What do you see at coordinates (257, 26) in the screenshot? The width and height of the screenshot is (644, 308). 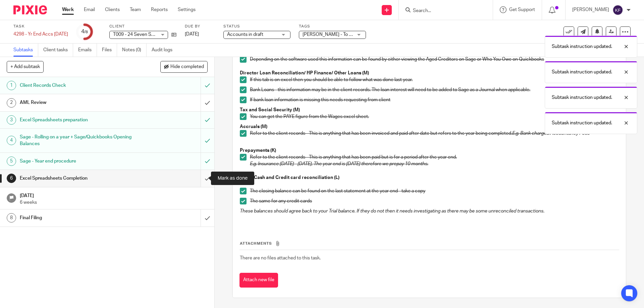 I see `label: Status` at bounding box center [257, 26].